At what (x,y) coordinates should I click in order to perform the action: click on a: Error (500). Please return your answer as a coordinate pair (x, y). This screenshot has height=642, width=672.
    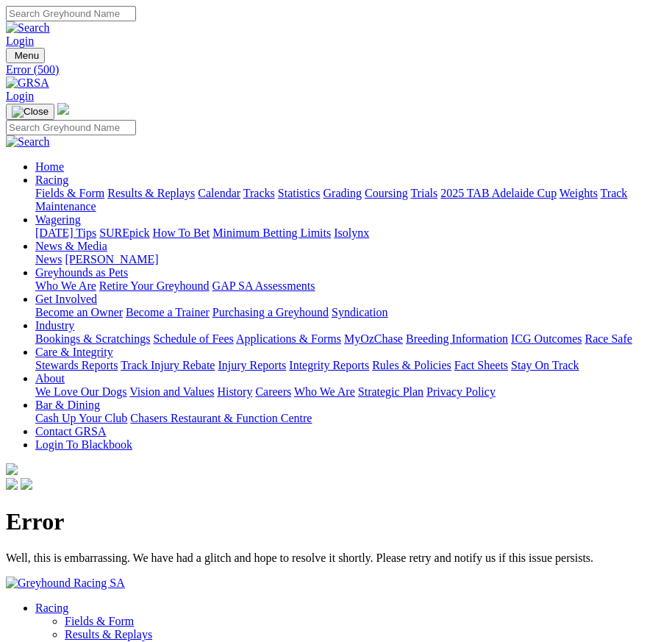
    Looking at the image, I should click on (336, 70).